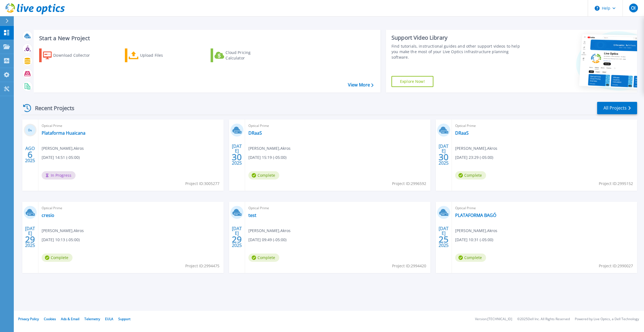  Describe the element at coordinates (206, 38) in the screenshot. I see `h3: Start a New Project` at that location.